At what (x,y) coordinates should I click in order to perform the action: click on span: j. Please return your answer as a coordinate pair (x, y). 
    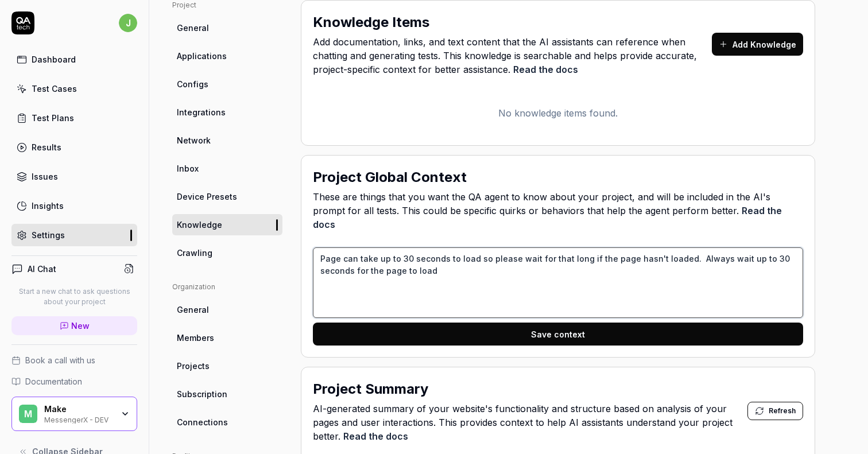
    Looking at the image, I should click on (128, 23).